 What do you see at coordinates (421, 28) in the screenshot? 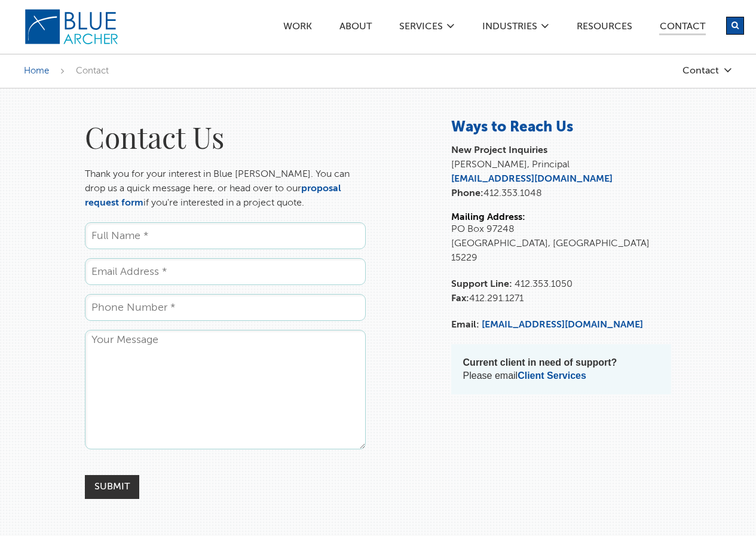
I see `a: SERVICES` at bounding box center [421, 28].